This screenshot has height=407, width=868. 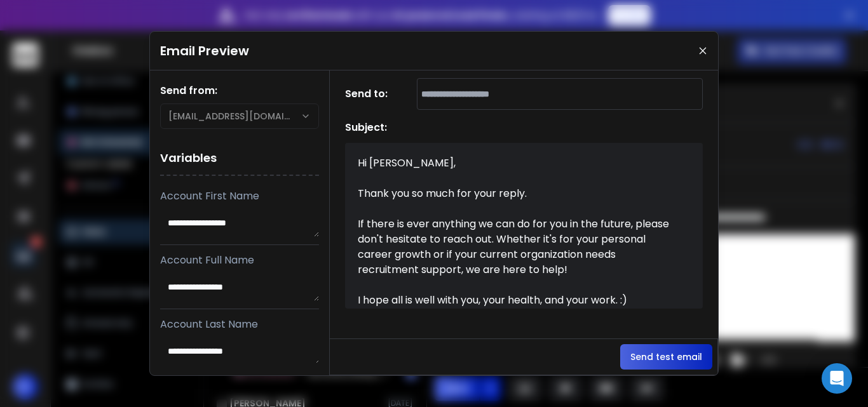 I want to click on div: Thank you so much for your reply., so click(x=516, y=193).